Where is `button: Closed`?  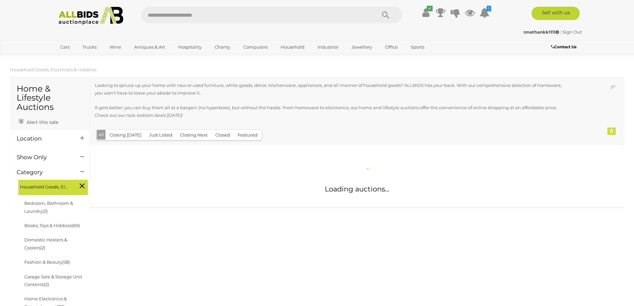
button: Closed is located at coordinates (223, 135).